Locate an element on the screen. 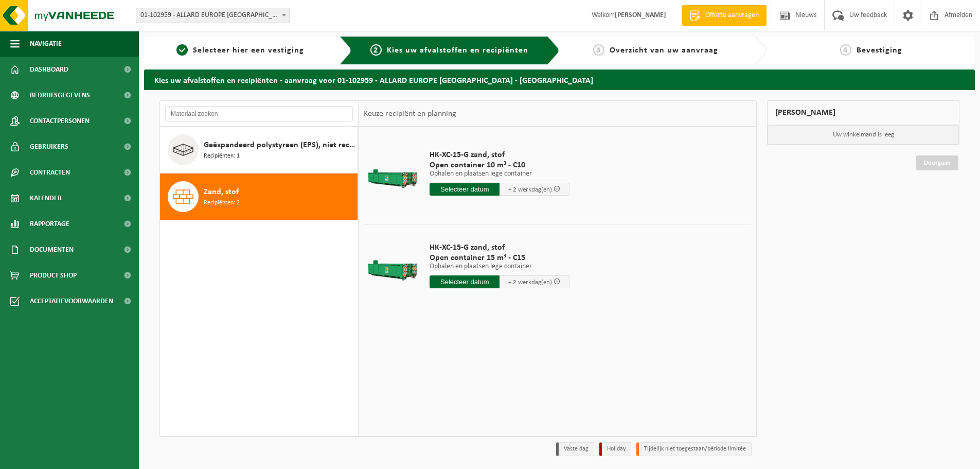 Image resolution: width=980 pixels, height=469 pixels. a: Offerte aanvragen is located at coordinates (724, 15).